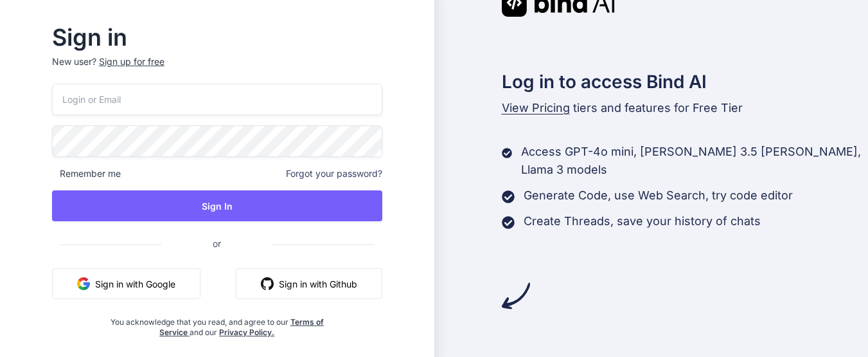  Describe the element at coordinates (217, 69) in the screenshot. I see `p: New user?` at that location.